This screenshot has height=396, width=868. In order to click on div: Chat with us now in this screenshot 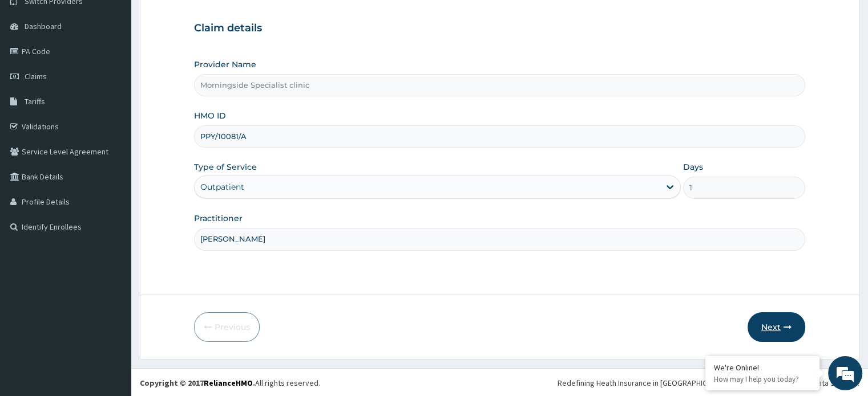, I will do `click(126, 71)`.